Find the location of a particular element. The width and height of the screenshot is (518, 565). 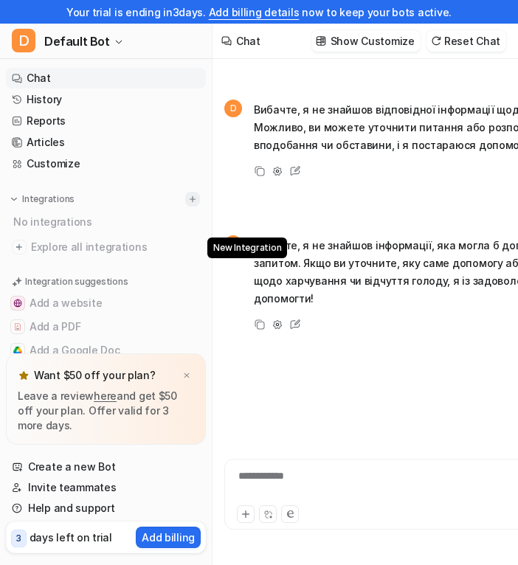

img: star is located at coordinates (24, 376).